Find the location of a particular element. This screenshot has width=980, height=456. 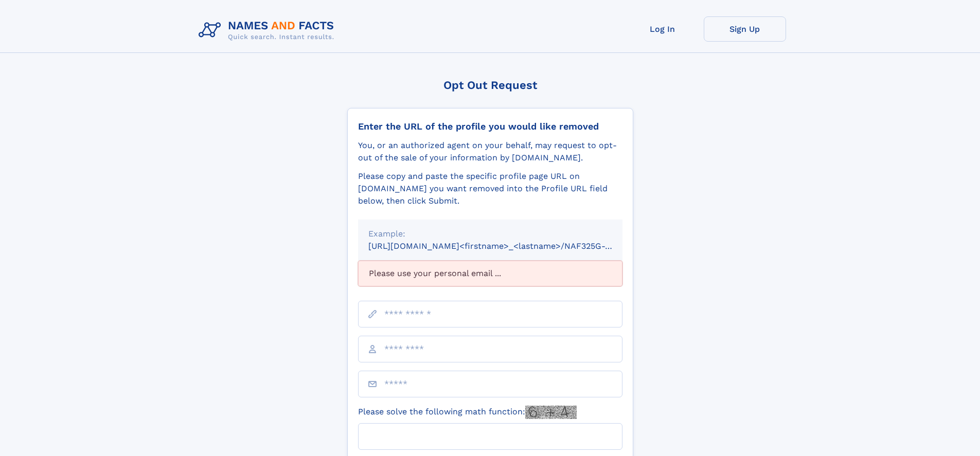

a: Log In is located at coordinates (663, 28).